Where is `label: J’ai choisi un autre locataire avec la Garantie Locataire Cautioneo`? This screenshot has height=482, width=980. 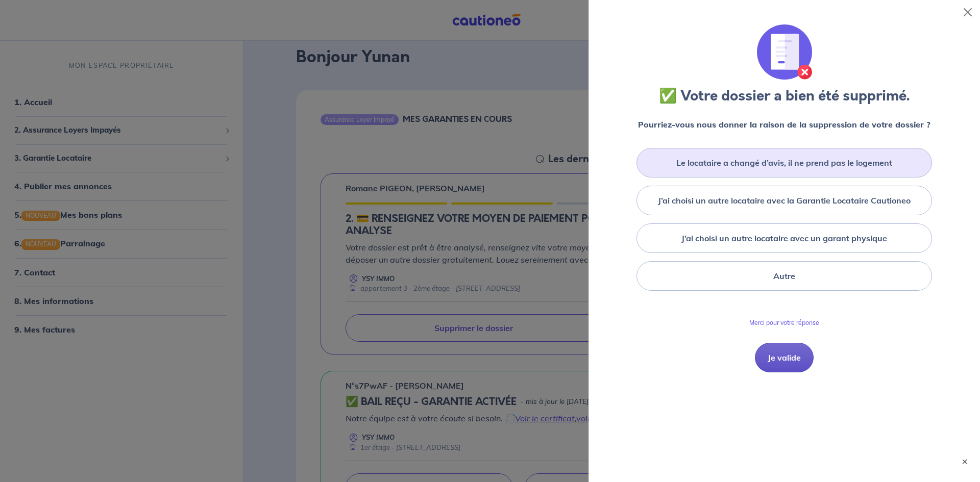
label: J’ai choisi un autre locataire avec la Garantie Locataire Cautioneo is located at coordinates (784, 201).